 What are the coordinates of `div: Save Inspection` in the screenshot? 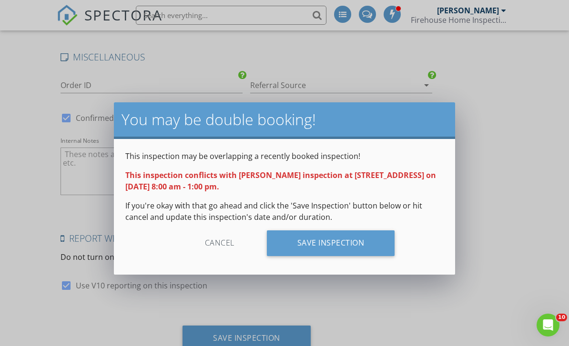 It's located at (331, 243).